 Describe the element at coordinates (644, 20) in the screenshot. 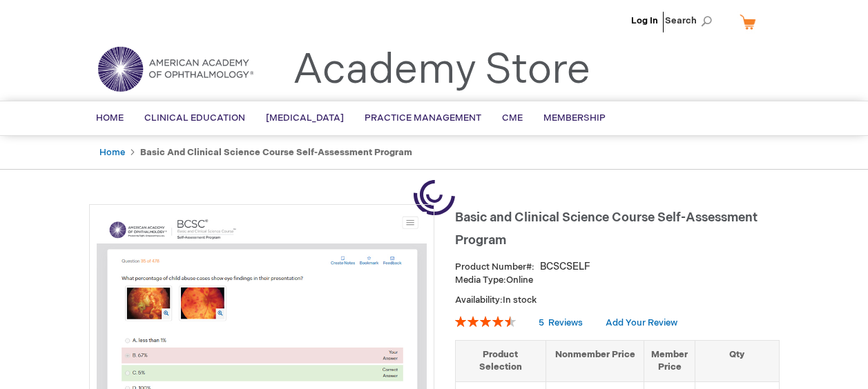

I see `a: Log In` at that location.